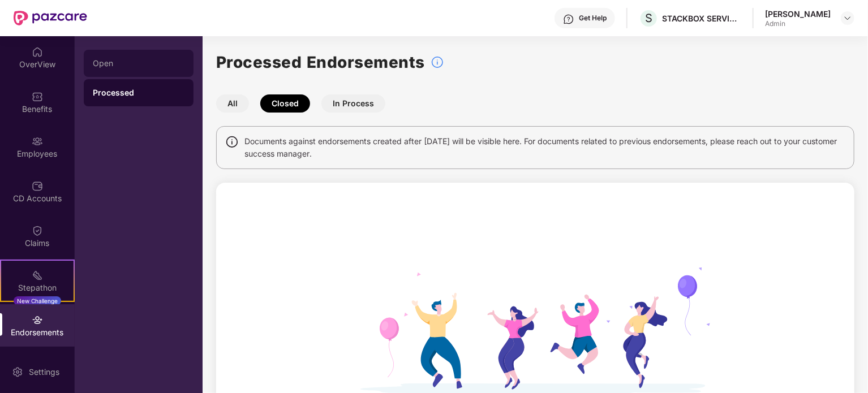 Image resolution: width=868 pixels, height=393 pixels. What do you see at coordinates (37, 301) in the screenshot?
I see `div: New Challenge` at bounding box center [37, 301].